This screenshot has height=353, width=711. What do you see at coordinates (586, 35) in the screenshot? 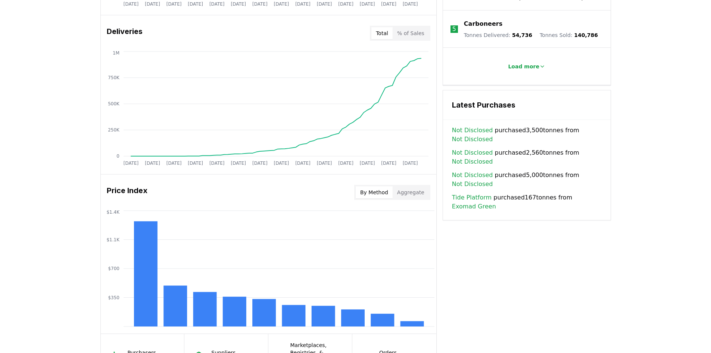
I see `span: 140,786` at bounding box center [586, 35].